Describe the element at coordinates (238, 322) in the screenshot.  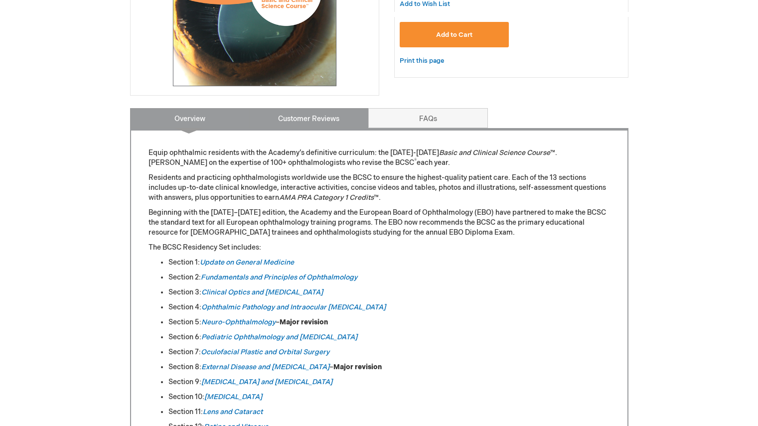
I see `em: Neuro-Ophthalmology` at that location.